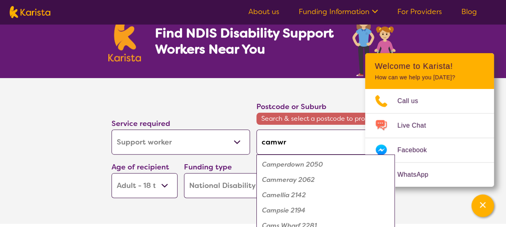 The width and height of the screenshot is (506, 227). I want to click on span: WhatsApp, so click(418, 175).